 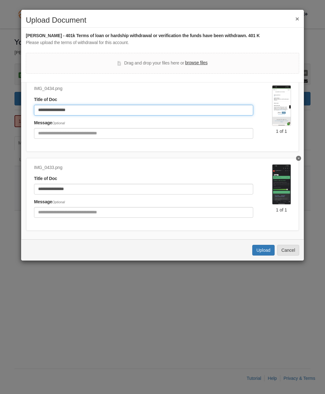 I want to click on img: IMG_0433.png, so click(x=281, y=184).